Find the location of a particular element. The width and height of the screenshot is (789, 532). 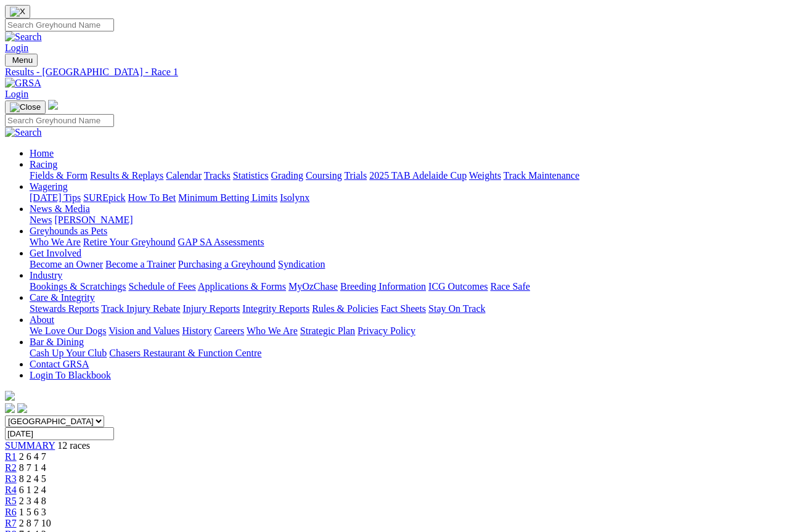

span: 2 8 7 10 is located at coordinates (35, 522).